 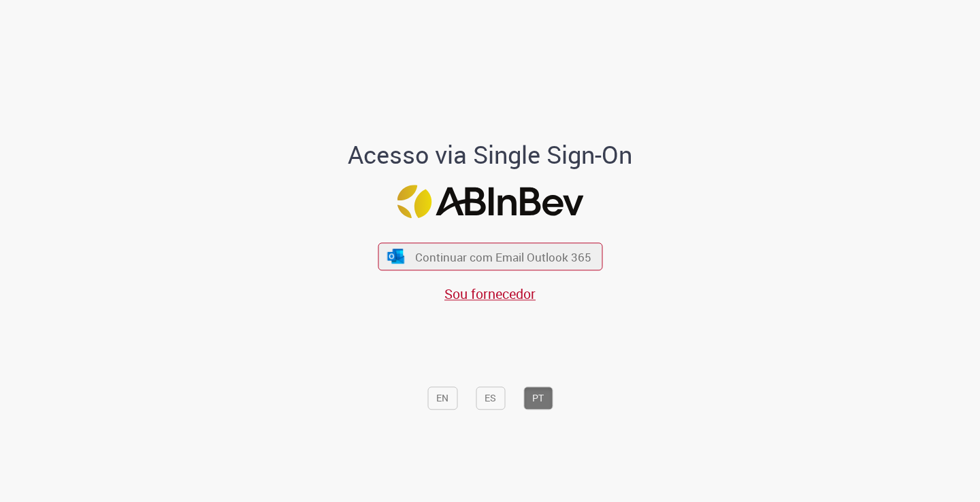 What do you see at coordinates (490, 201) in the screenshot?
I see `img: Logo ABInBev` at bounding box center [490, 201].